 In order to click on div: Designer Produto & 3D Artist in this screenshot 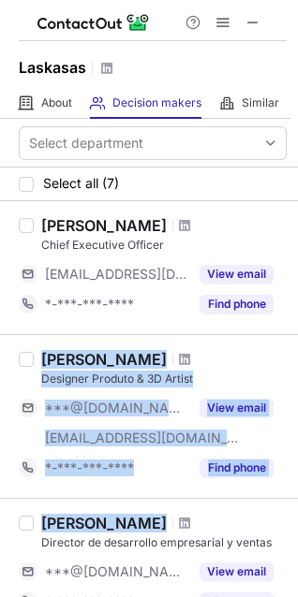, I will do `click(164, 379)`.